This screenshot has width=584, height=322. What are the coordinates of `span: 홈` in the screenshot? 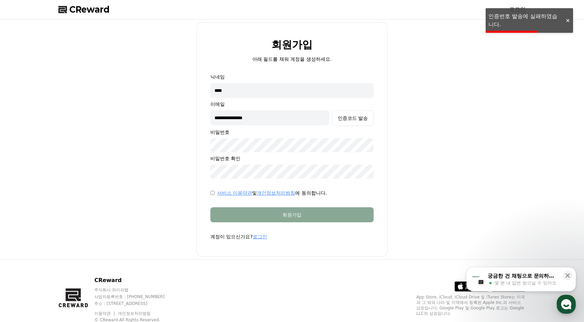 It's located at (24, 229).